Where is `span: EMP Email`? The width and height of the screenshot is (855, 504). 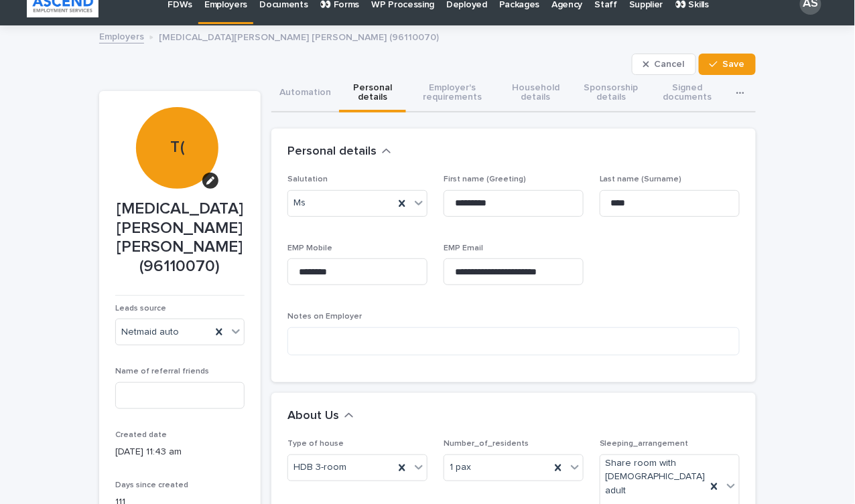
span: EMP Email is located at coordinates (462, 248).